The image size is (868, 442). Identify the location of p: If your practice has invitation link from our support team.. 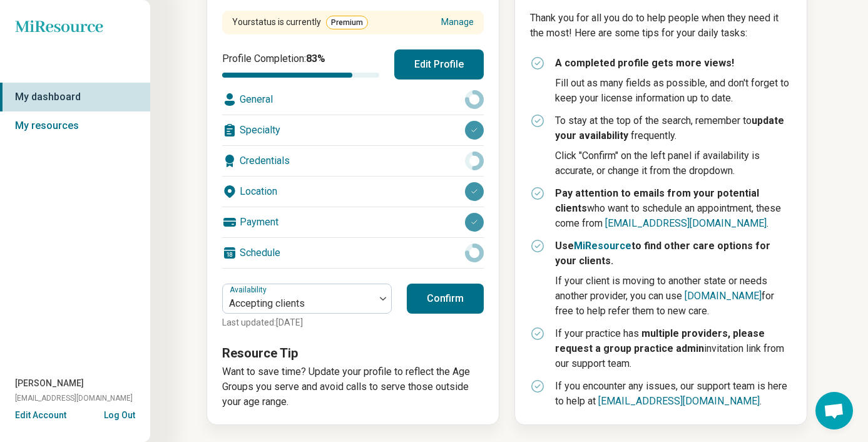
(674, 349).